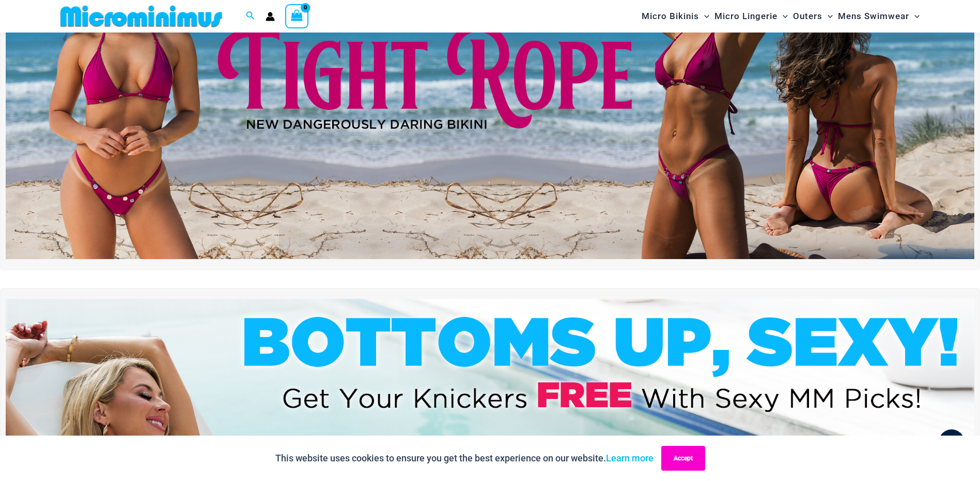 This screenshot has height=481, width=980. What do you see at coordinates (751, 16) in the screenshot?
I see `a: Micro LingerieMenu ToggleMenu Toggle` at bounding box center [751, 16].